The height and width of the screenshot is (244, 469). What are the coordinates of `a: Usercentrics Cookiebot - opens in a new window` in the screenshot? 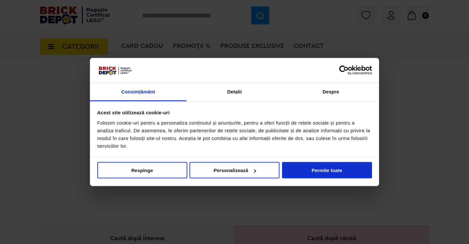 It's located at (344, 70).